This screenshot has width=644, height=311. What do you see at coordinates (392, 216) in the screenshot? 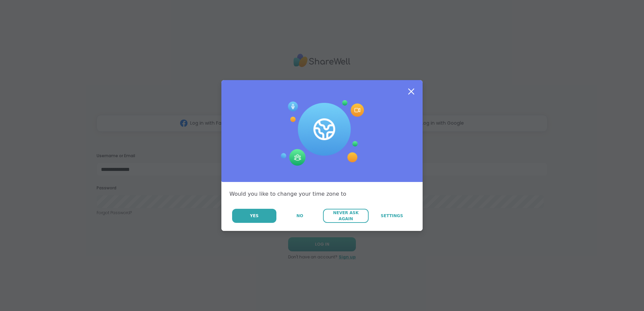
I see `span: Settings` at bounding box center [392, 216].